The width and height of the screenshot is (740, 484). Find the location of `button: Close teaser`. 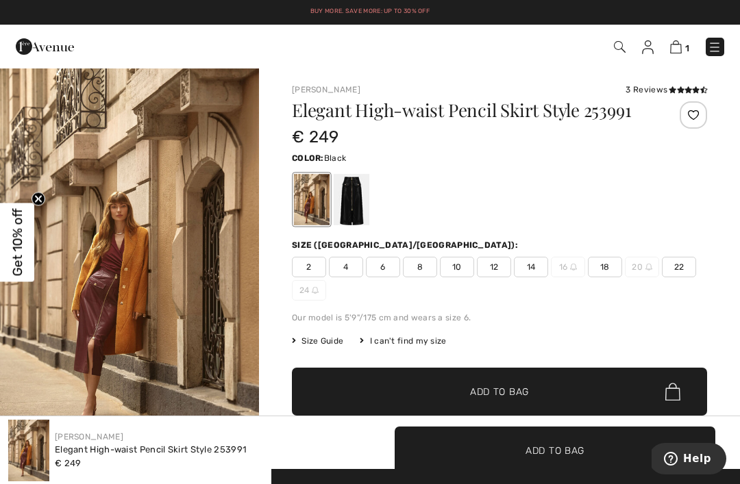

button: Close teaser is located at coordinates (38, 199).